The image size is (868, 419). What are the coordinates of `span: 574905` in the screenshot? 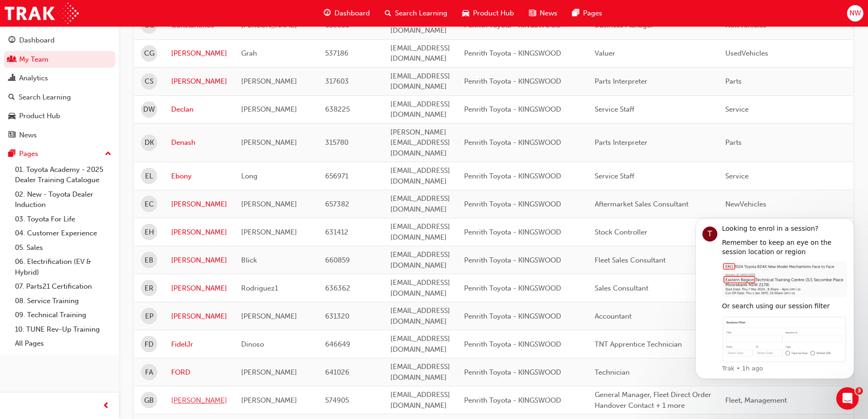 It's located at (337, 400).